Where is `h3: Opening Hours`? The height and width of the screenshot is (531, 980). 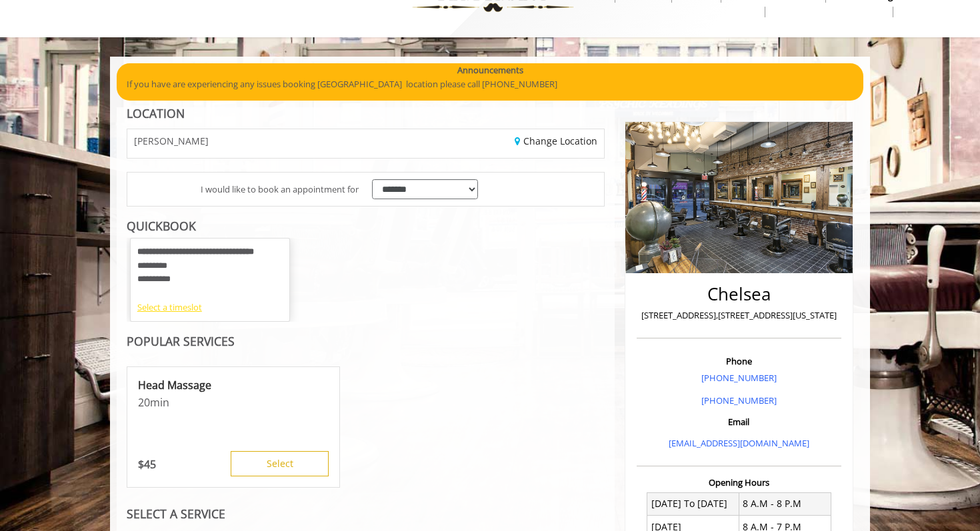 h3: Opening Hours is located at coordinates (738, 482).